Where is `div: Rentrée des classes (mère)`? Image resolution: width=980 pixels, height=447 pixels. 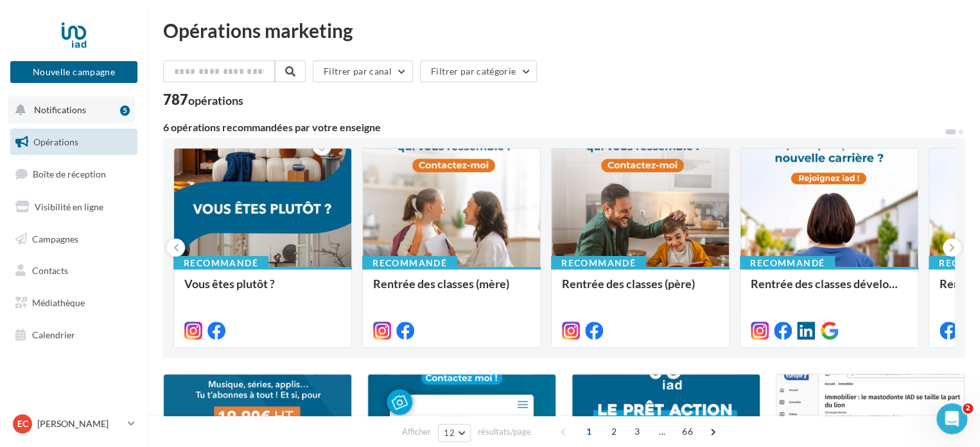
div: Rentrée des classes (mère) is located at coordinates (451, 290).